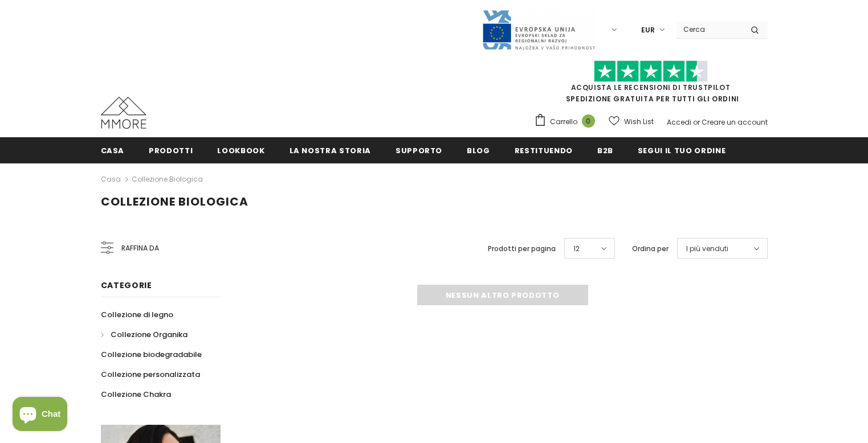  Describe the element at coordinates (149, 335) in the screenshot. I see `span: Collezione Organika` at that location.